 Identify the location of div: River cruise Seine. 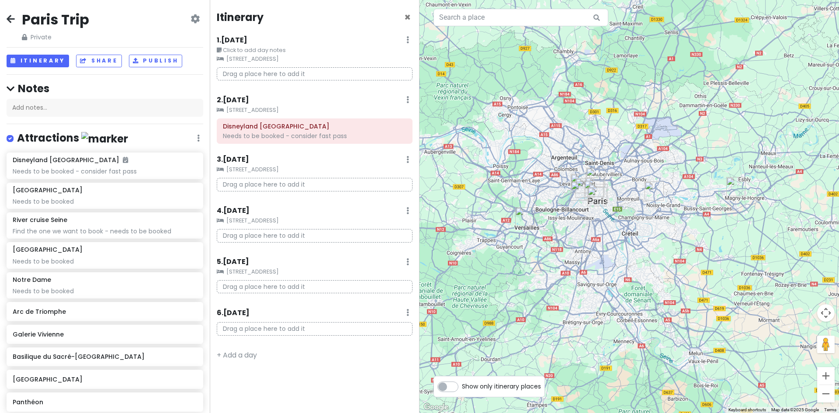
(585, 188).